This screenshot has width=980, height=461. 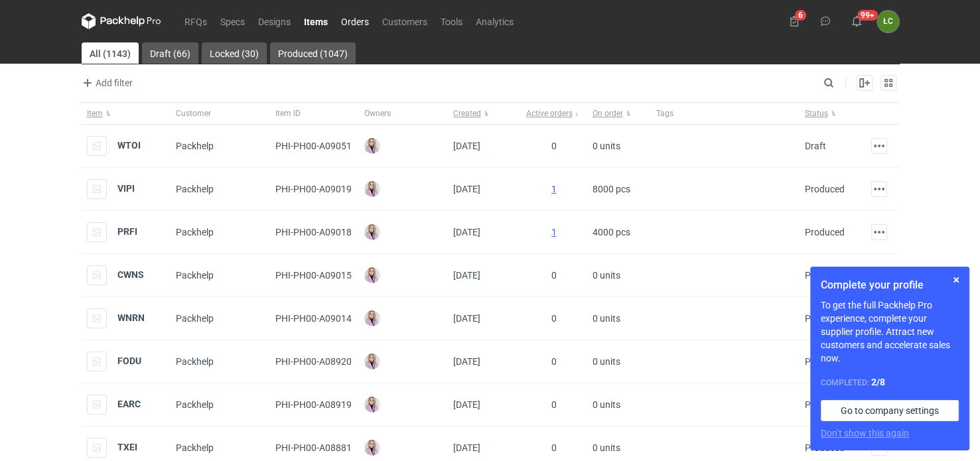 I want to click on strong: PRFI, so click(x=127, y=232).